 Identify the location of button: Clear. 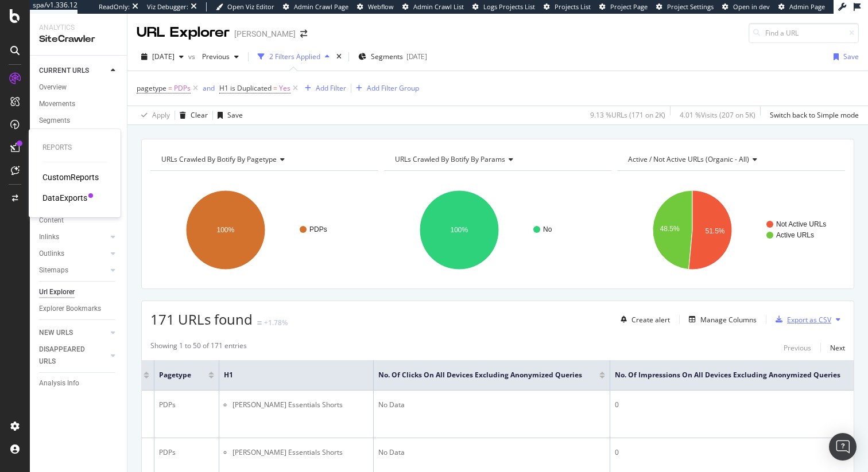
(191, 115).